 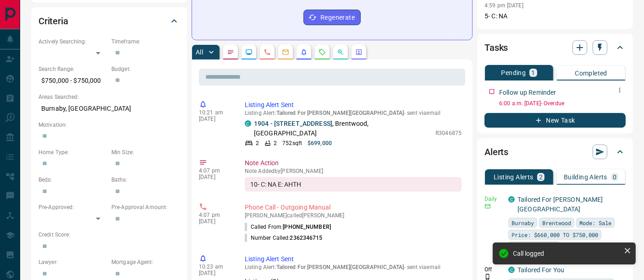 What do you see at coordinates (488, 277) in the screenshot?
I see `svg: Push Notification Only` at bounding box center [488, 277].